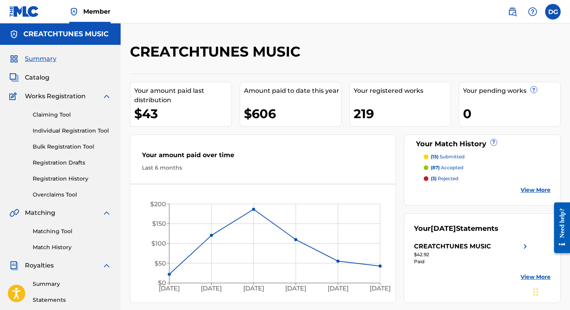 This screenshot has width=570, height=310. What do you see at coordinates (513, 12) in the screenshot?
I see `img: search` at bounding box center [513, 12].